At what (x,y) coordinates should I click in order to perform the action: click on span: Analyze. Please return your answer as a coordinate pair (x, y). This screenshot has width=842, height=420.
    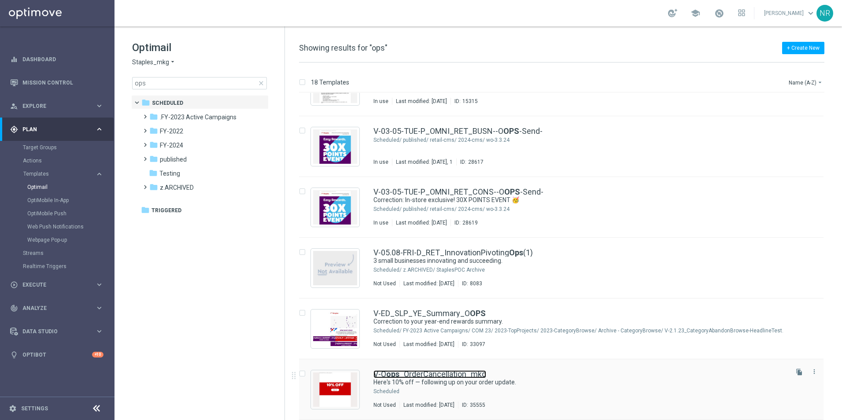
    Looking at the image, I should click on (59, 308).